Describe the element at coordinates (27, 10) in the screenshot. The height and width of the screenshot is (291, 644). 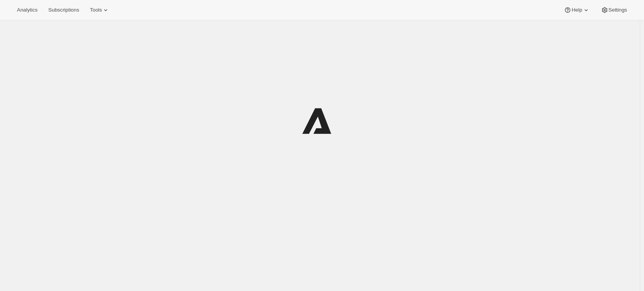
I see `span: Analytics` at that location.